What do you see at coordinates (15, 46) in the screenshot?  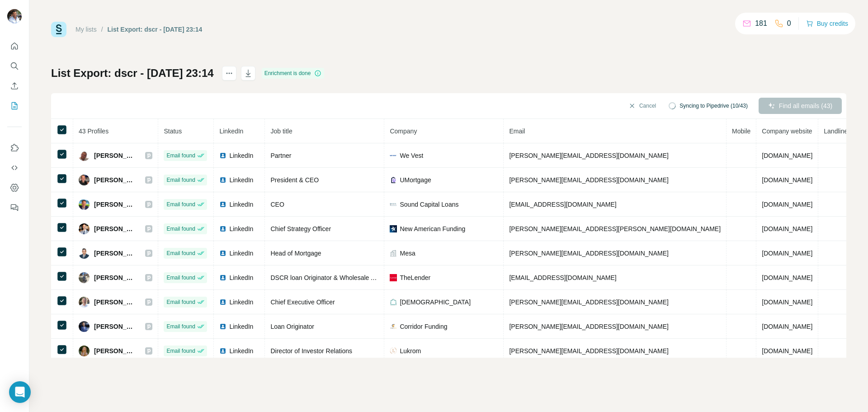 I see `button: Quick start` at bounding box center [15, 46].